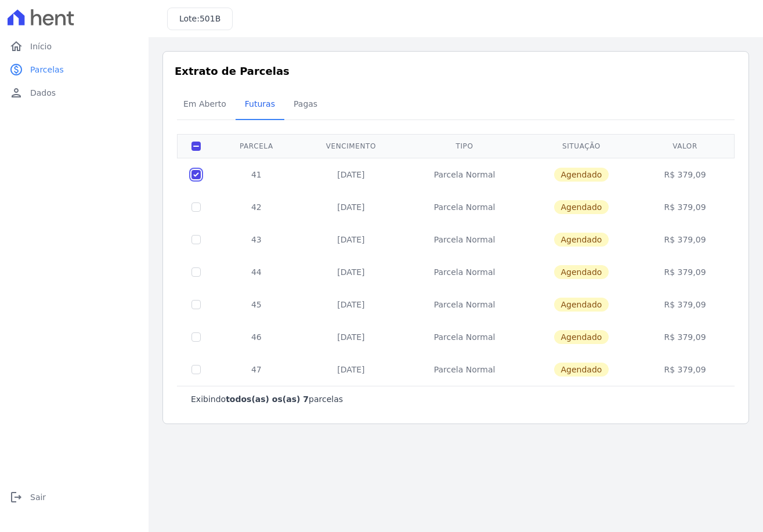 Image resolution: width=763 pixels, height=532 pixels. I want to click on td: 46, so click(257, 337).